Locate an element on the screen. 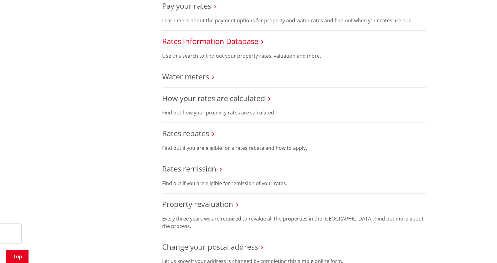 The width and height of the screenshot is (497, 263). p: Find out if you are eligible for a rates rebate and how to apply. is located at coordinates (294, 148).